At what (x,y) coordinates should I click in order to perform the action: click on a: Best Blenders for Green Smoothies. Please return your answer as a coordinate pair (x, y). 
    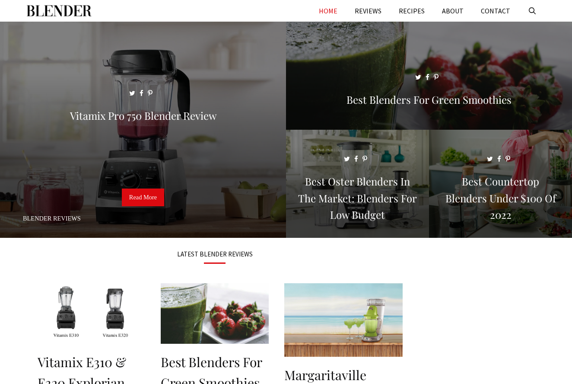
    Looking at the image, I should click on (429, 124).